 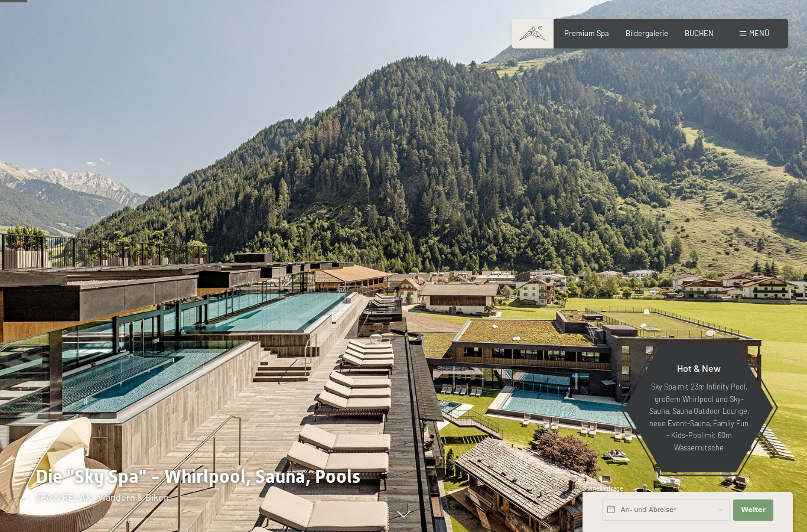 I want to click on span: Schnellanfrage, so click(x=603, y=488).